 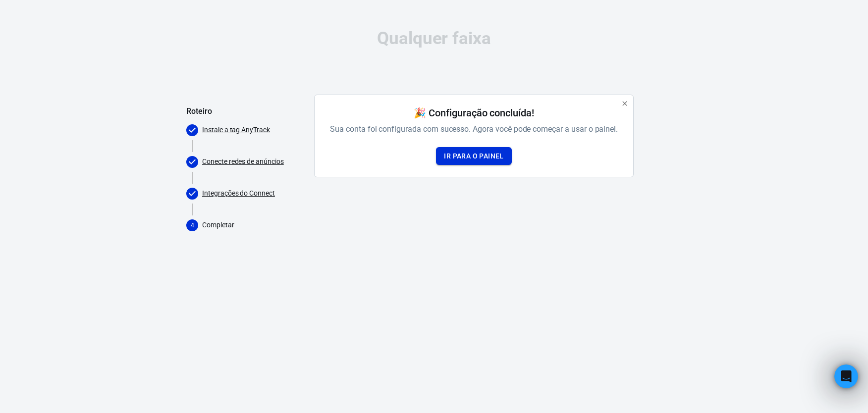 What do you see at coordinates (243, 161) in the screenshot?
I see `a: Conecte redes de anúncios` at bounding box center [243, 161].